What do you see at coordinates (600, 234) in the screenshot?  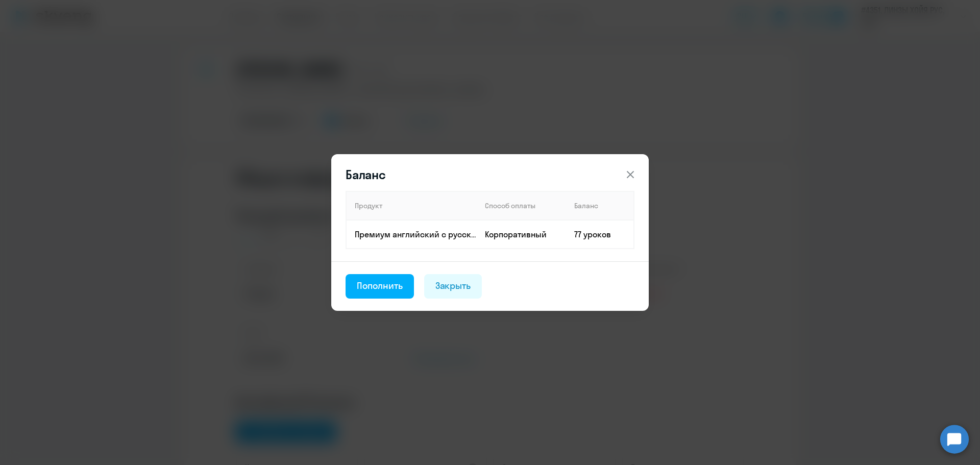 I see `td: 77 уроков` at bounding box center [600, 234].